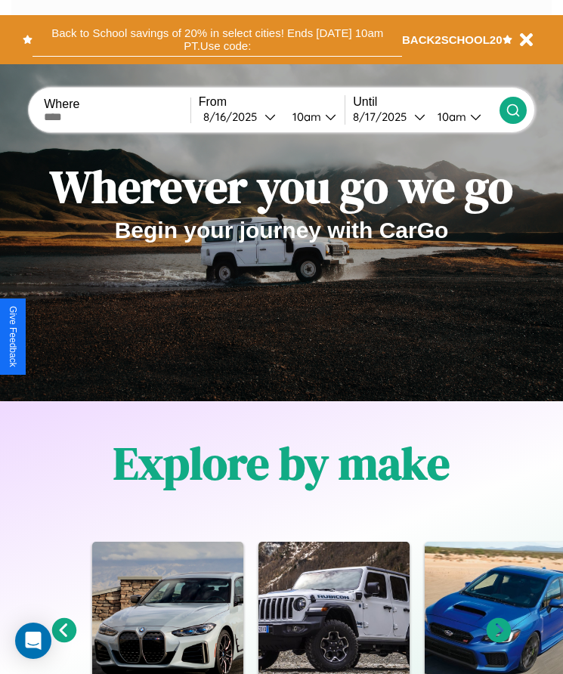  I want to click on label: Until, so click(426, 102).